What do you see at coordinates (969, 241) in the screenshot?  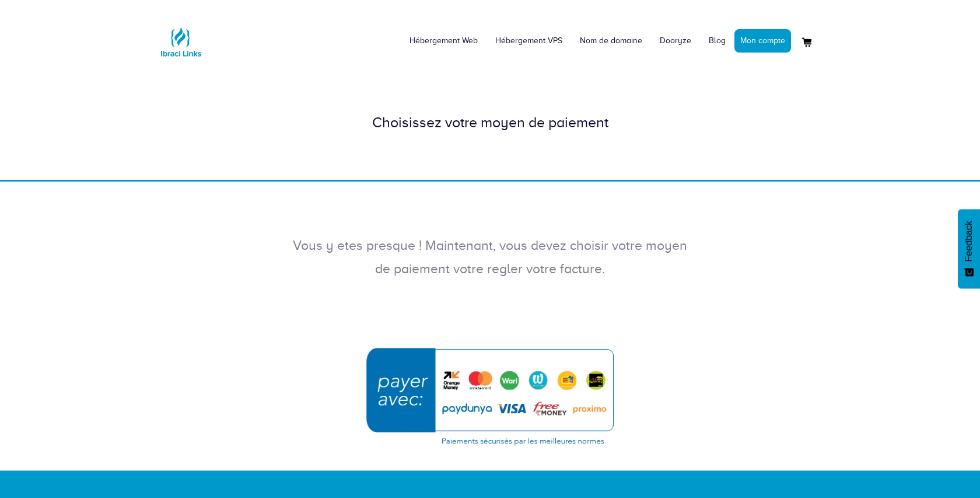 I see `span: Feedback` at bounding box center [969, 241].